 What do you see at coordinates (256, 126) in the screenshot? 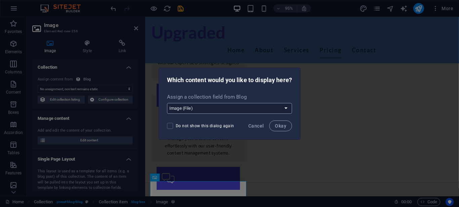
I see `button: Cancel` at bounding box center [256, 126].